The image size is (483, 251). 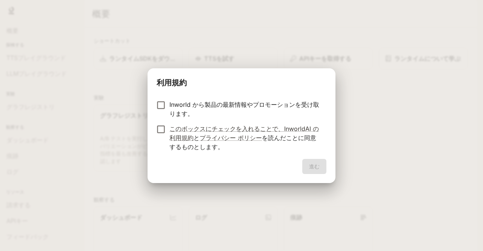 What do you see at coordinates (172, 83) in the screenshot?
I see `font: 利用規約` at bounding box center [172, 83].